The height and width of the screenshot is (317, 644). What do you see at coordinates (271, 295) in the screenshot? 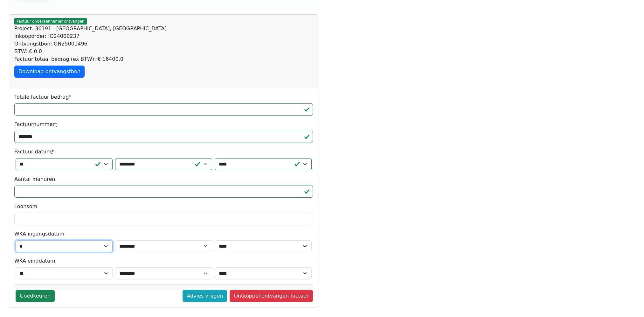
I see `a: Ontkoppel ontvangen factuur` at bounding box center [271, 295].